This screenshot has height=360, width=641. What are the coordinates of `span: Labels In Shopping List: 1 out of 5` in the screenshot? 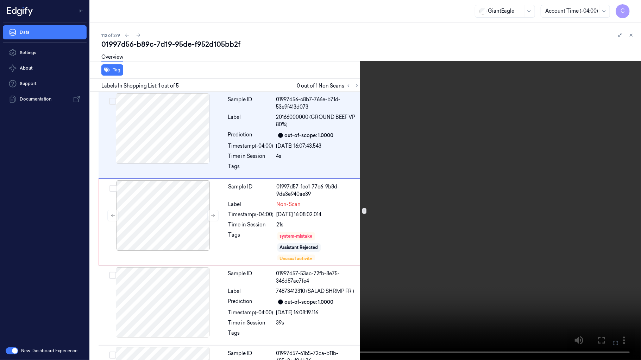 It's located at (140, 86).